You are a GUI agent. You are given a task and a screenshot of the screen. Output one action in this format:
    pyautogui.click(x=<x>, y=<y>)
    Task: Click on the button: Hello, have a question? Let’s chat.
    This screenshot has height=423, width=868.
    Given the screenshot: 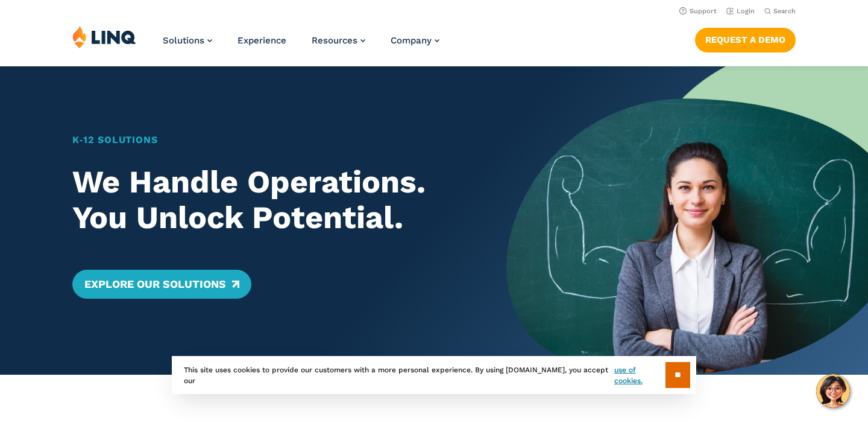 What is the action you would take?
    pyautogui.click(x=834, y=391)
    